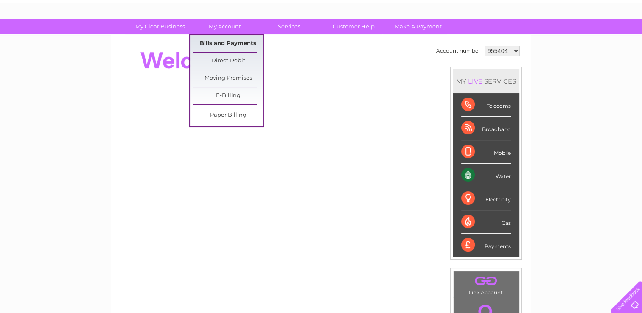 This screenshot has width=642, height=313. Describe the element at coordinates (458, 51) in the screenshot. I see `td: Account number` at that location.